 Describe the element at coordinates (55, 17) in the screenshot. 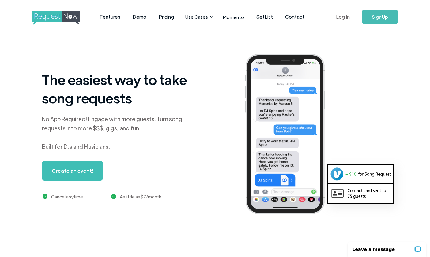

I see `a: home` at that location.